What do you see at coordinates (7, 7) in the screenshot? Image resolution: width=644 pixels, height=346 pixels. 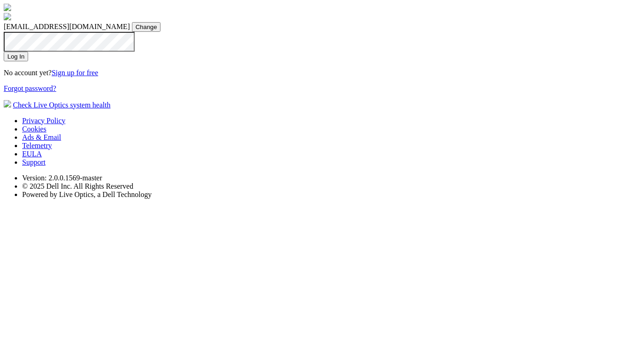 I see `img: liveoptics-logo.svg` at bounding box center [7, 7].